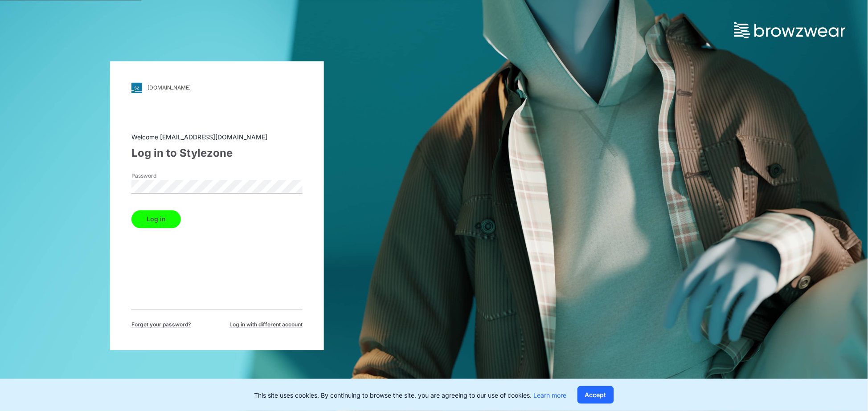 The width and height of the screenshot is (868, 411). What do you see at coordinates (163, 176) in the screenshot?
I see `label: Password` at bounding box center [163, 176].